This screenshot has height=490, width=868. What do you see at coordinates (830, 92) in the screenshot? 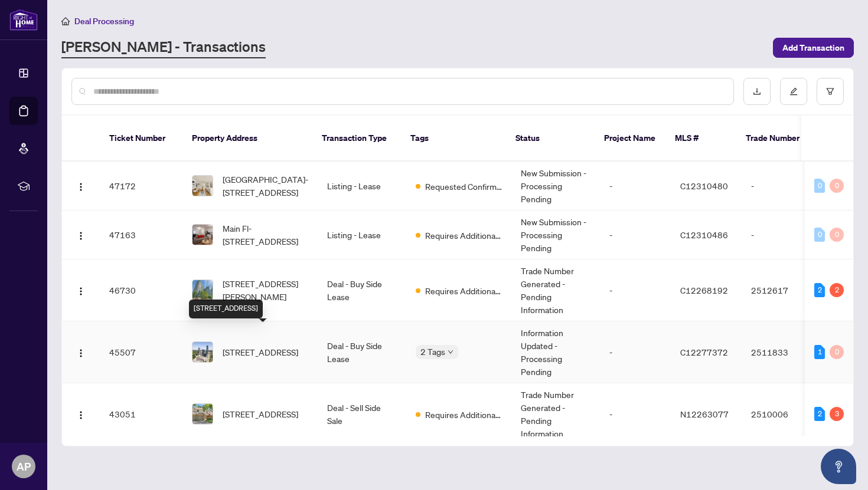
I see `button: filter` at bounding box center [830, 92].